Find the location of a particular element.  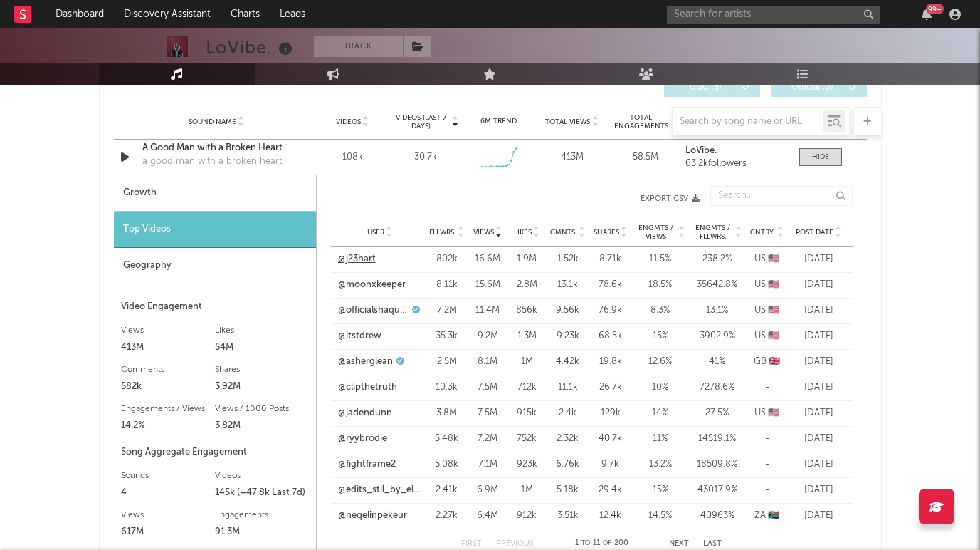

div: 5.48k is located at coordinates (447, 439).